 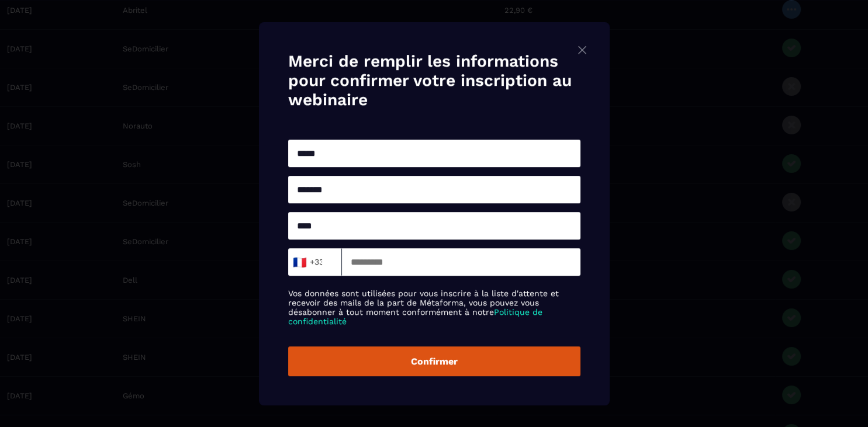 I want to click on input: Search for option, so click(x=327, y=261).